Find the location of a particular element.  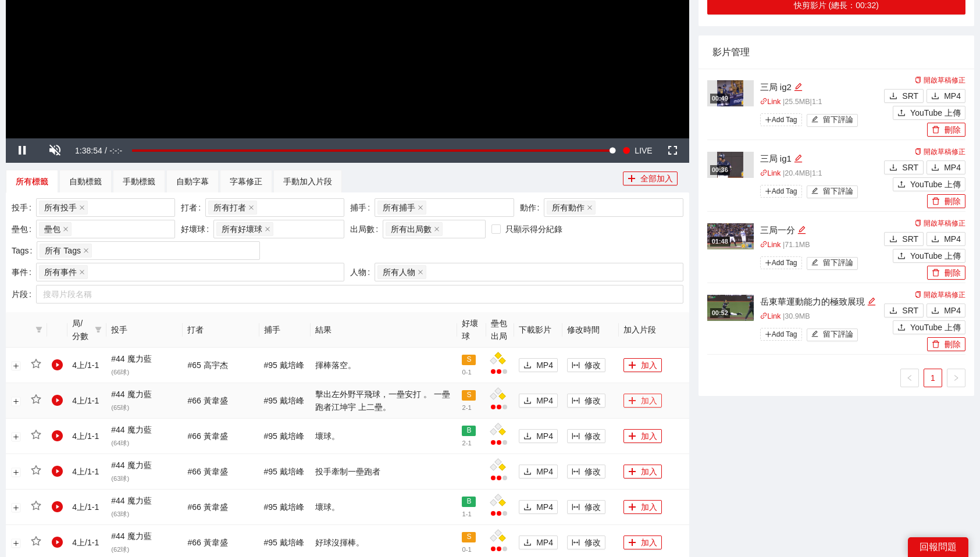

span: 1 - 1 is located at coordinates (466, 514).